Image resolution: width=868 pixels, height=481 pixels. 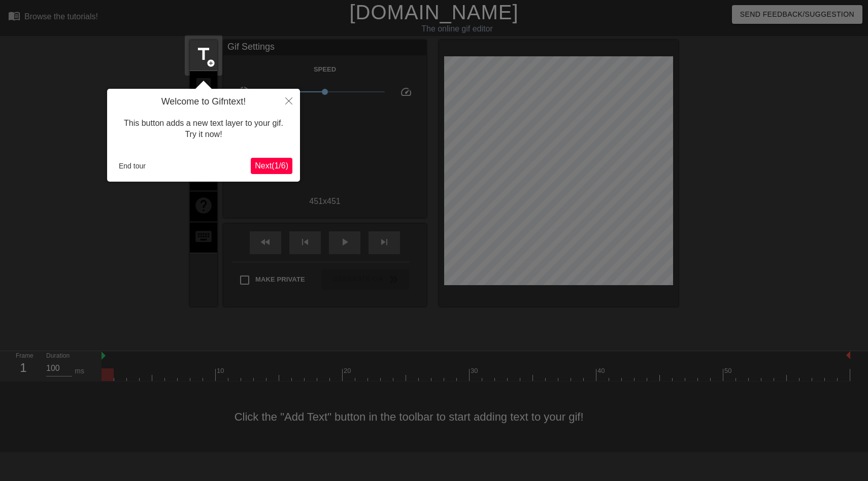 What do you see at coordinates (203, 129) in the screenshot?
I see `div: This button adds a new text layer to your gif. Try it now!` at bounding box center [203, 129].